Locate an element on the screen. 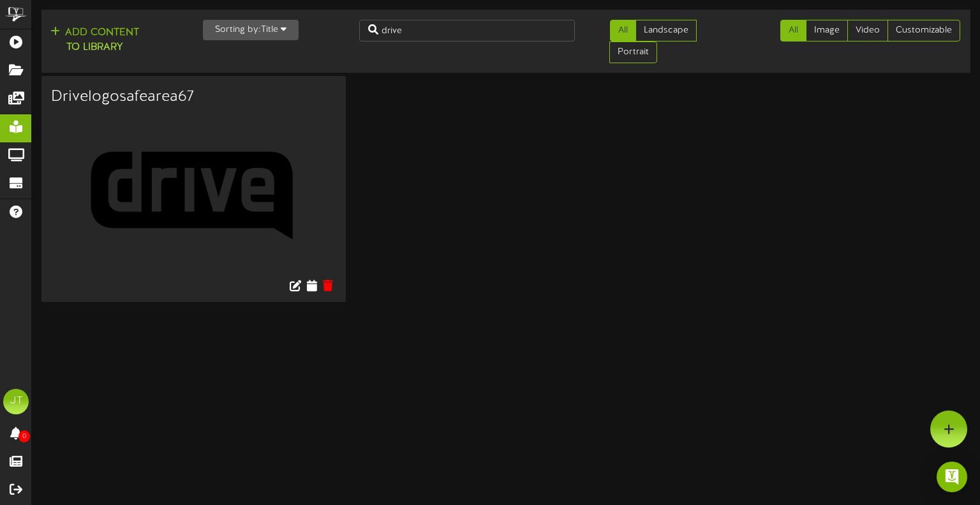 This screenshot has height=505, width=980. img: 4ad69ef5-f720-4da4-b824-8b4c22a84953.png is located at coordinates (194, 192).